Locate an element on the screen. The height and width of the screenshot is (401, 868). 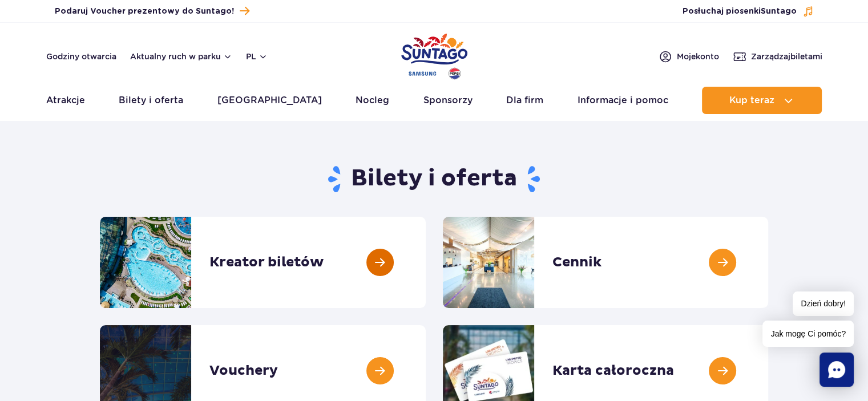
a: Sponsorzy is located at coordinates (448, 100).